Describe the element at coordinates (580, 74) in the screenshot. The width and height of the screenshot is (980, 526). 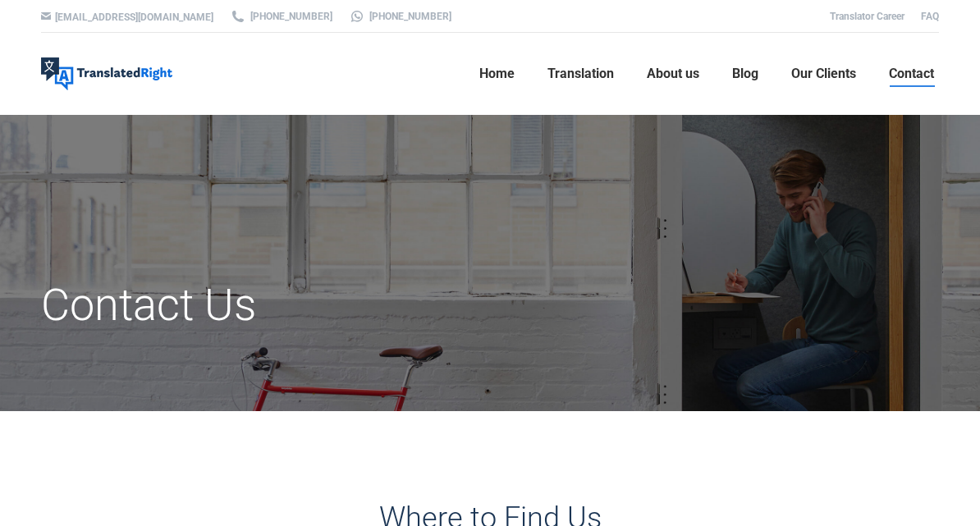
I see `span: Translation` at that location.